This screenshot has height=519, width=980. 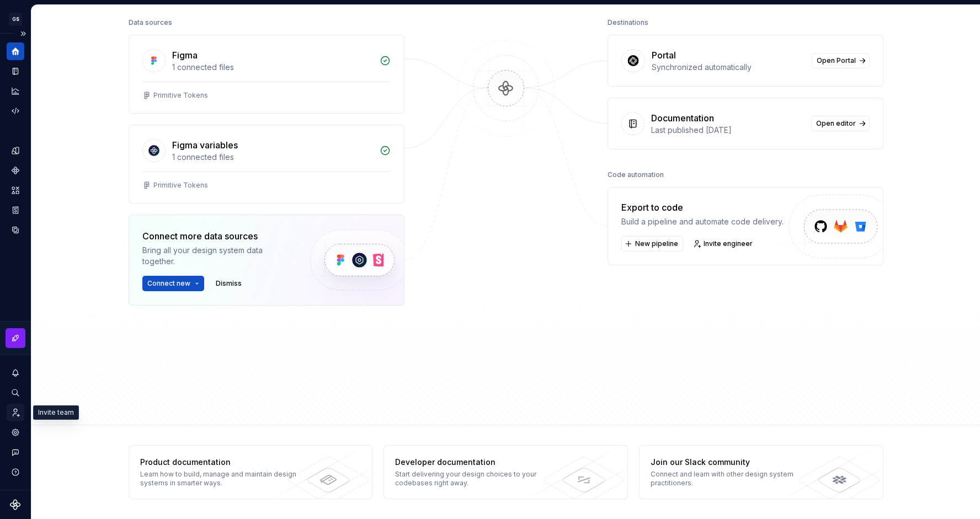 I want to click on svg: Supernova Logo, so click(x=15, y=504).